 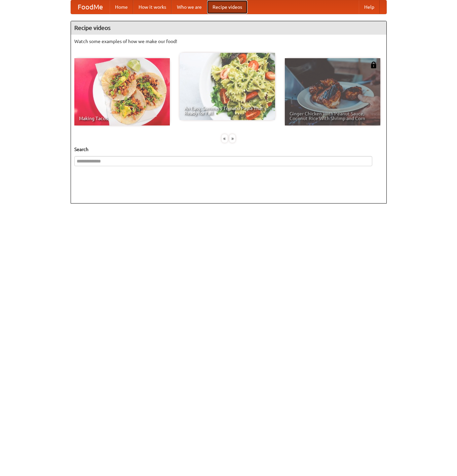 What do you see at coordinates (122, 118) in the screenshot?
I see `span: Making Tacos` at bounding box center [122, 118].